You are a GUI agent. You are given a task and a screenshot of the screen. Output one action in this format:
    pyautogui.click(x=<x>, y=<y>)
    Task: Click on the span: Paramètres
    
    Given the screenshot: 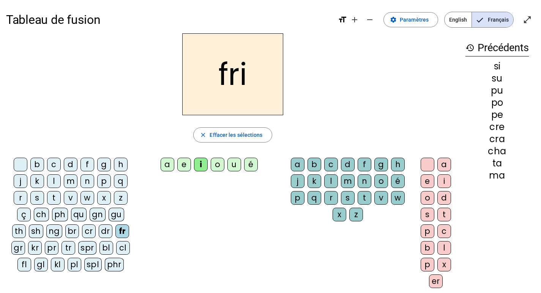 What is the action you would take?
    pyautogui.click(x=414, y=20)
    